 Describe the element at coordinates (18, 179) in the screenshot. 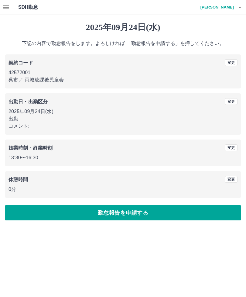

I see `b: 休憩時間` at that location.